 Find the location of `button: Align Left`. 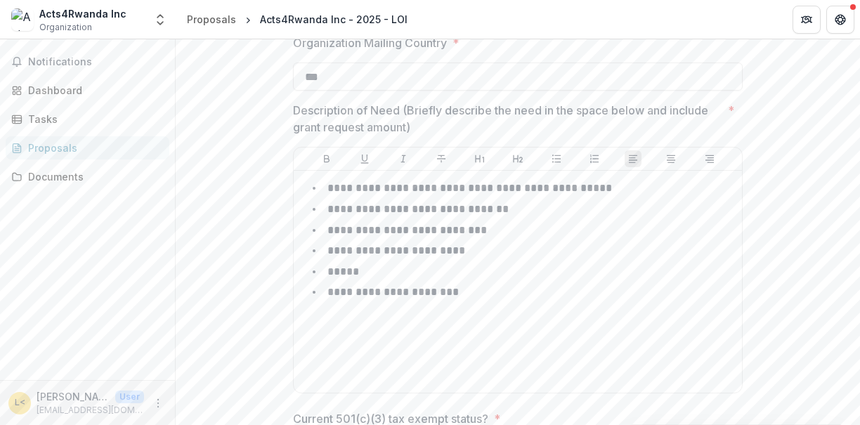

button: Align Left is located at coordinates (633, 159).